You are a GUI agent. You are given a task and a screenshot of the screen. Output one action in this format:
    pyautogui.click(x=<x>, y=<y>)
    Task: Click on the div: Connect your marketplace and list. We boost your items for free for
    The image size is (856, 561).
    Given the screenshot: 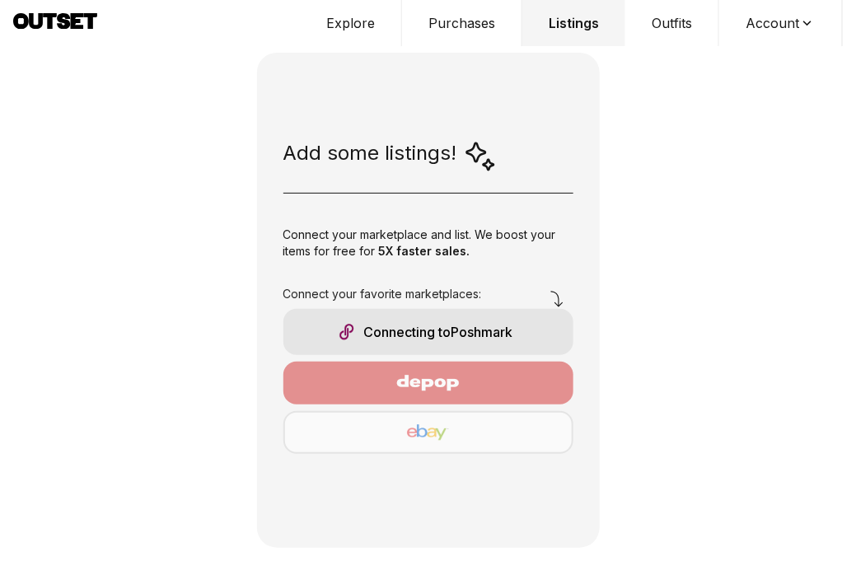 What is the action you would take?
    pyautogui.click(x=428, y=246)
    